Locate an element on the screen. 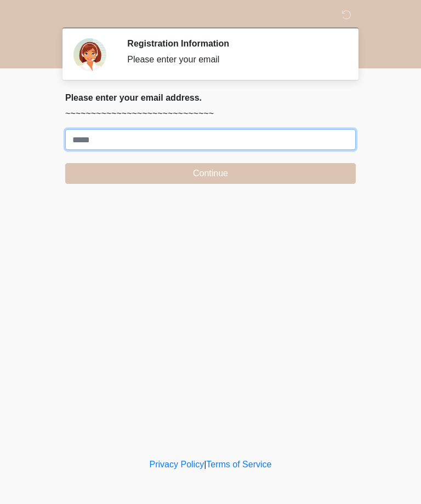 This screenshot has width=421, height=504. div: Please enter your email is located at coordinates (233, 59).